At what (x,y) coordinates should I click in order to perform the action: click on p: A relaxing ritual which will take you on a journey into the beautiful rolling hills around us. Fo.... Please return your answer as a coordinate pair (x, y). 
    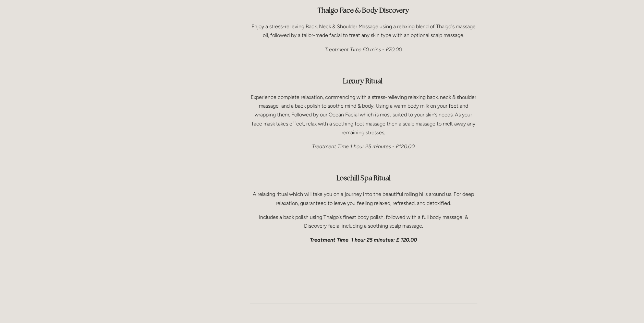
    Looking at the image, I should click on (363, 199).